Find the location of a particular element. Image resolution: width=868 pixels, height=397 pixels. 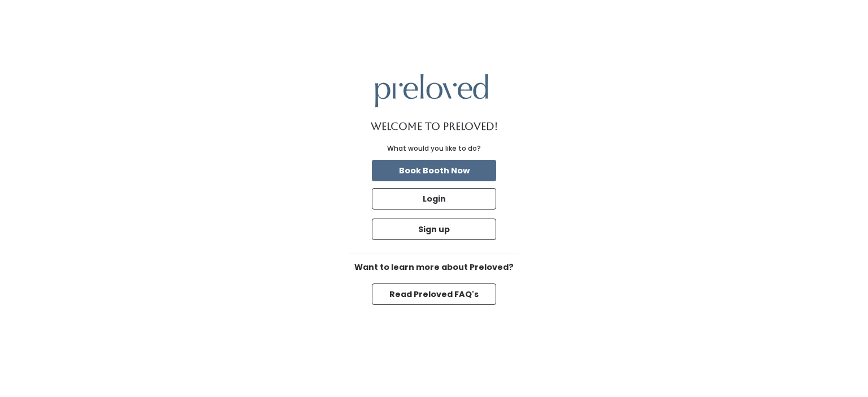

h6: Want to learn more about Preloved? is located at coordinates (434, 267).